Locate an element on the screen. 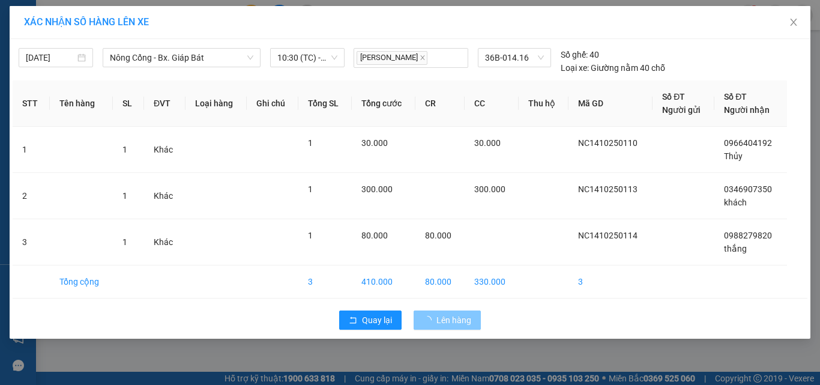  span: loading is located at coordinates (430, 320).